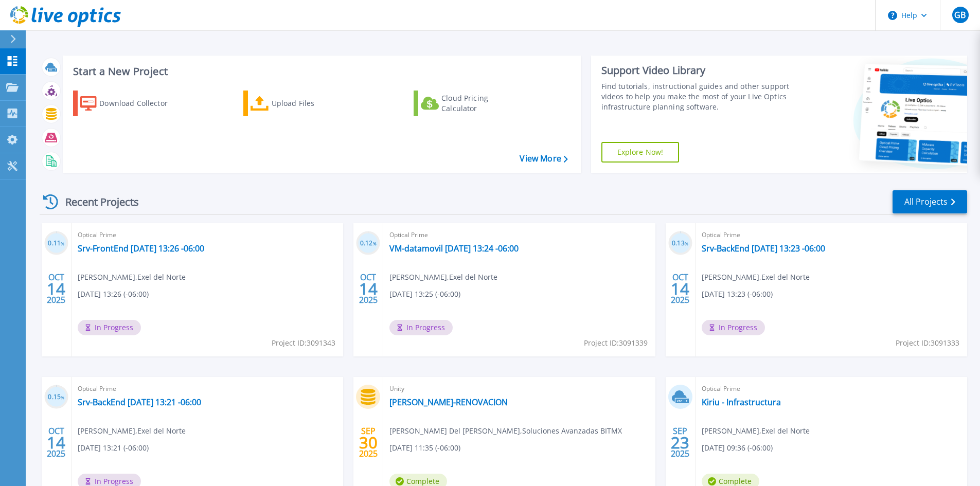  Describe the element at coordinates (368, 243) in the screenshot. I see `h3: 0.12` at that location.